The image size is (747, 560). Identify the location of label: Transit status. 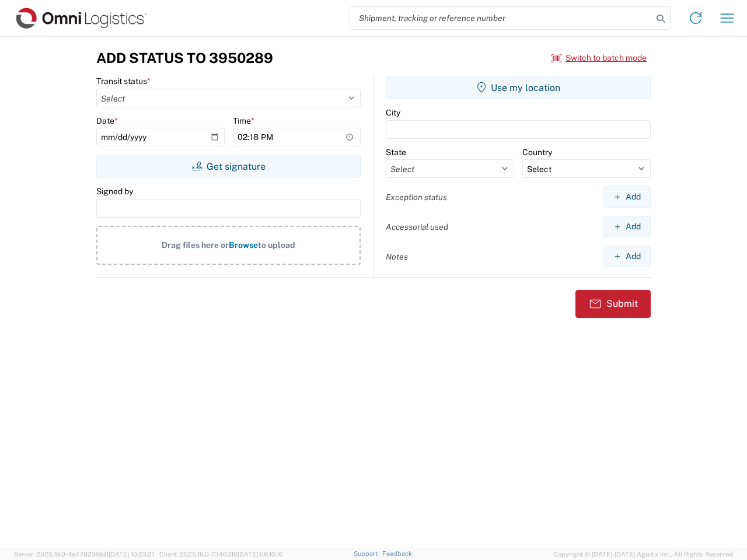
(123, 82).